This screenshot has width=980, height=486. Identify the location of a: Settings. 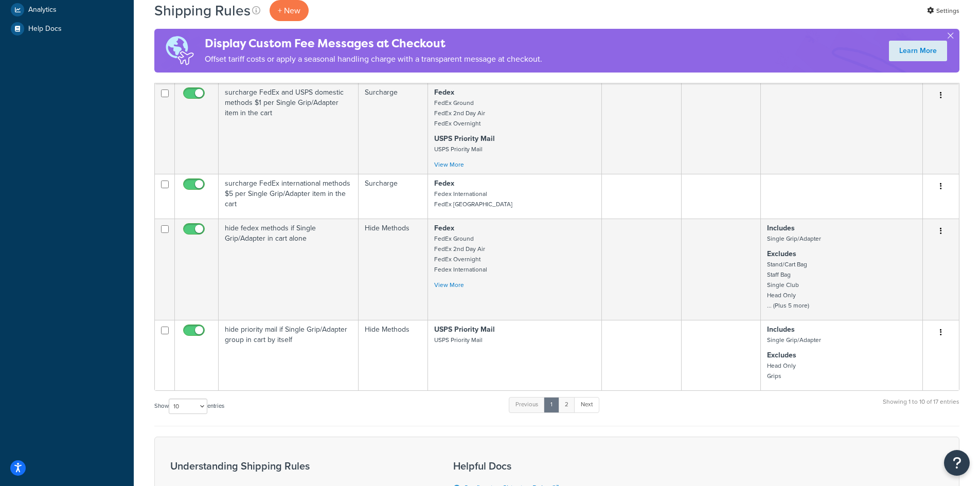
(943, 11).